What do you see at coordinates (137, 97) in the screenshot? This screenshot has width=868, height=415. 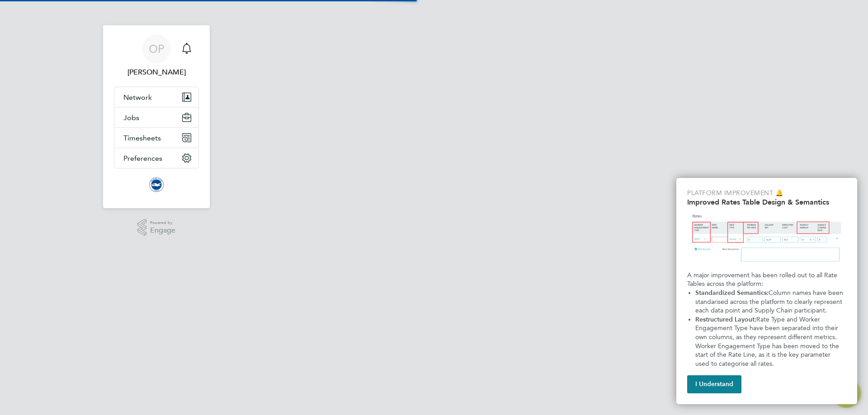 I see `span: Network` at bounding box center [137, 97].